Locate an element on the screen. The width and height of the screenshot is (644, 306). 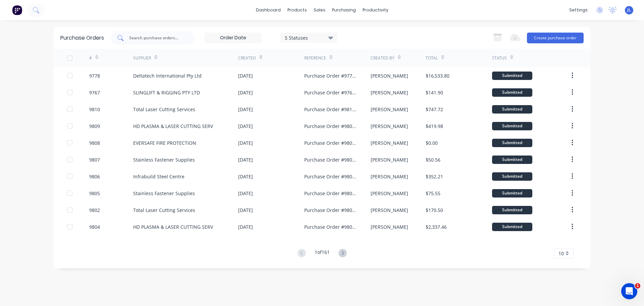
div: Created By is located at coordinates (383, 58).